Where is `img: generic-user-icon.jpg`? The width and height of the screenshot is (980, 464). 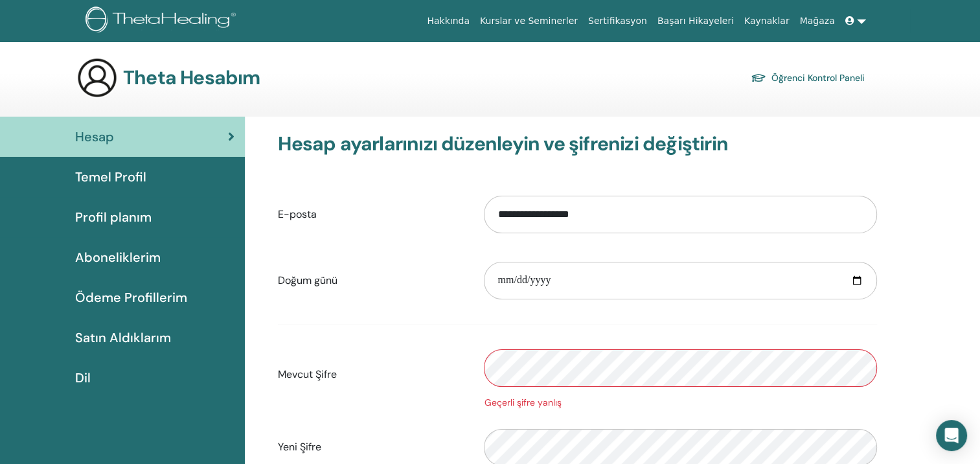 img: generic-user-icon.jpg is located at coordinates (98, 78).